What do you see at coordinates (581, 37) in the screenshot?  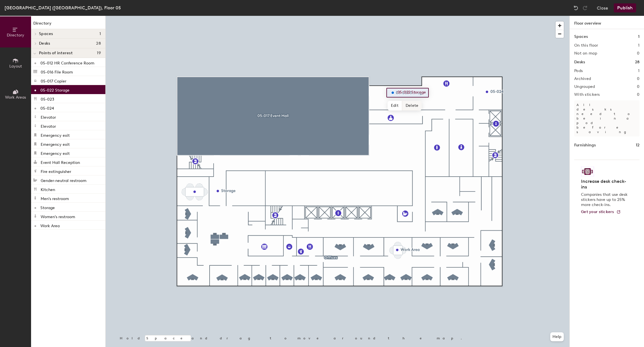 I see `h1: Spaces` at bounding box center [581, 37].